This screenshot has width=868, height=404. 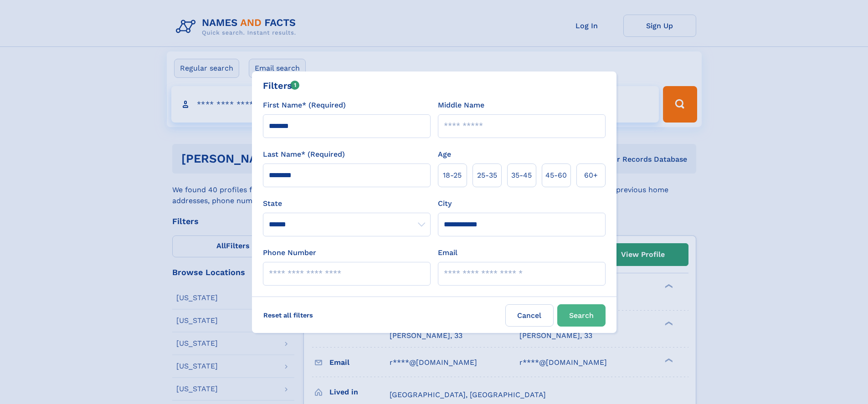 What do you see at coordinates (452, 175) in the screenshot?
I see `span: 18‑25` at bounding box center [452, 175].